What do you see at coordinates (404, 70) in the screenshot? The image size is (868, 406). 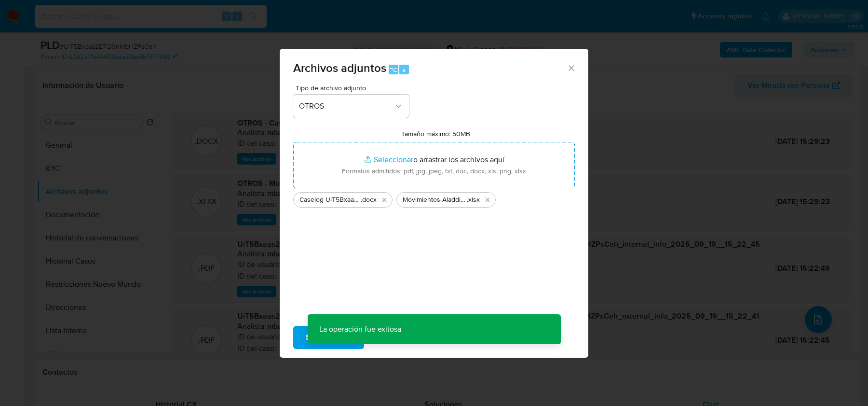 I see `span: a` at bounding box center [404, 70].